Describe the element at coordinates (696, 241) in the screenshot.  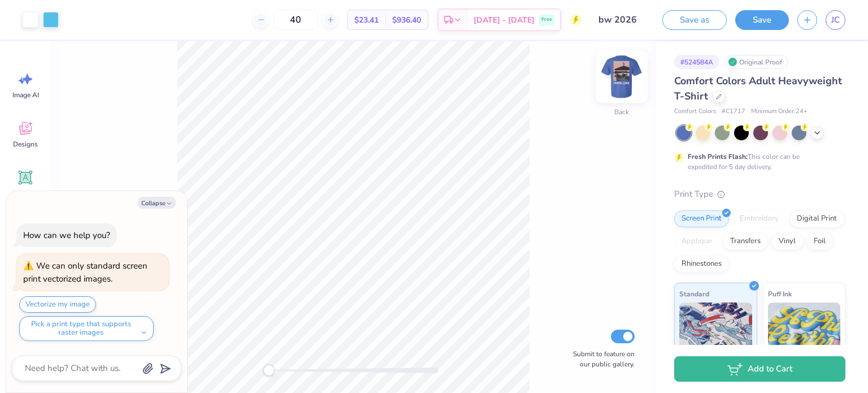
I see `div: Applique` at that location.